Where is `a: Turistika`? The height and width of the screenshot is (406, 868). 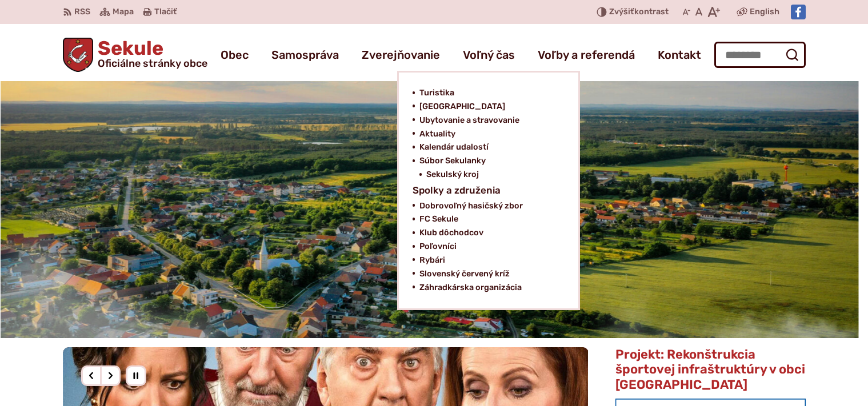 a: Turistika is located at coordinates (485, 93).